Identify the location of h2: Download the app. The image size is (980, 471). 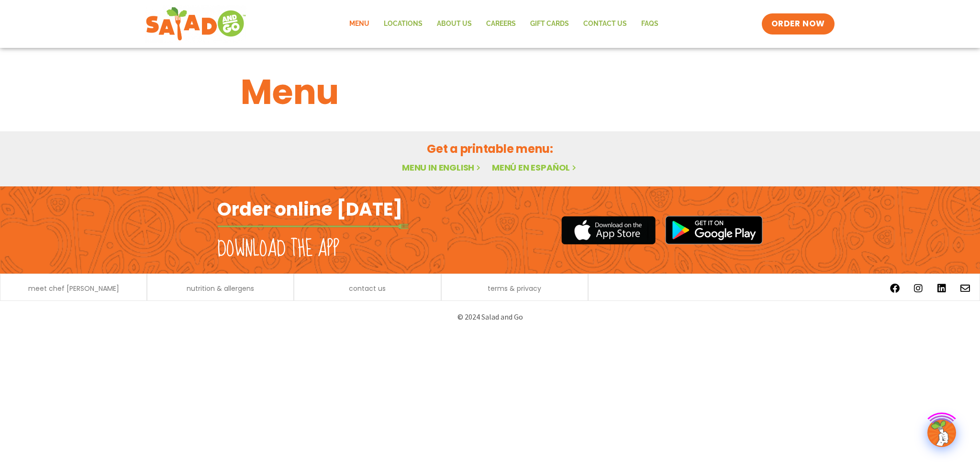
(278, 249).